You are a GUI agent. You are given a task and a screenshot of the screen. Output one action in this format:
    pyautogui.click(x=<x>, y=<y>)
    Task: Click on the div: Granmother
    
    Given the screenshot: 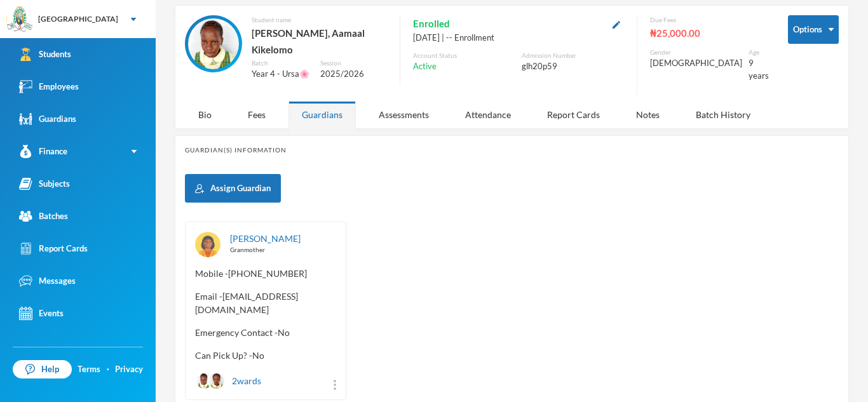 What is the action you would take?
    pyautogui.click(x=282, y=249)
    